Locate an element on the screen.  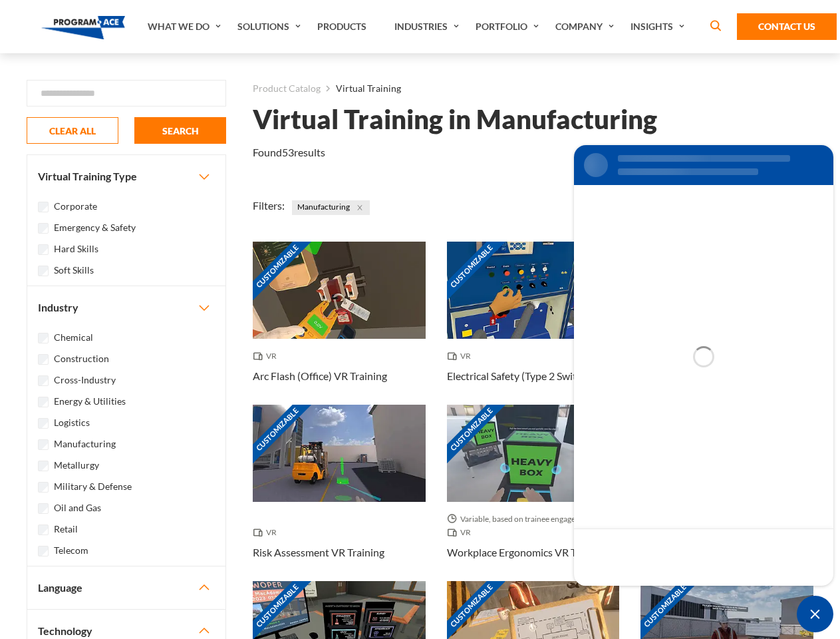
label: Cross-Industry is located at coordinates (84, 380).